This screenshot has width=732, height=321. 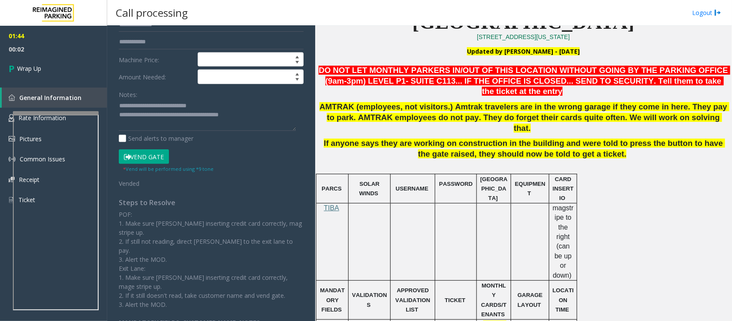 What do you see at coordinates (563, 300) in the screenshot?
I see `span: LOCATION TIME` at bounding box center [563, 300].